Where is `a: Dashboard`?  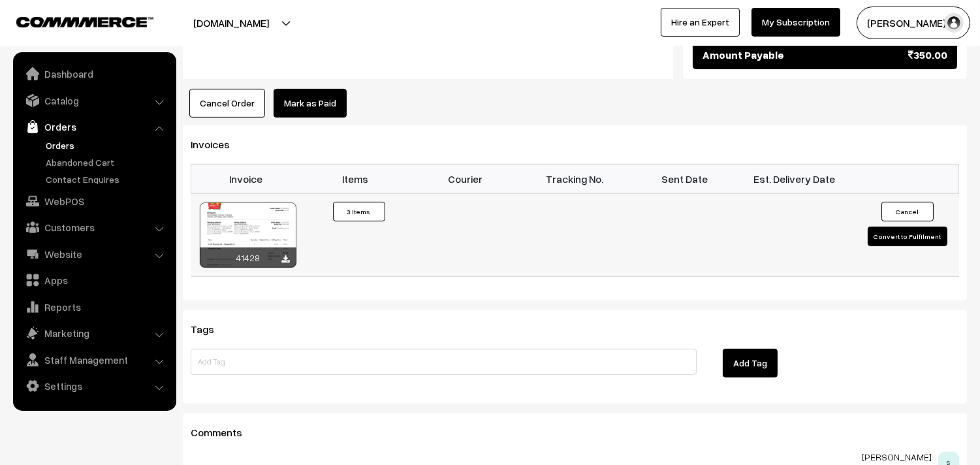 a: Dashboard is located at coordinates (94, 74).